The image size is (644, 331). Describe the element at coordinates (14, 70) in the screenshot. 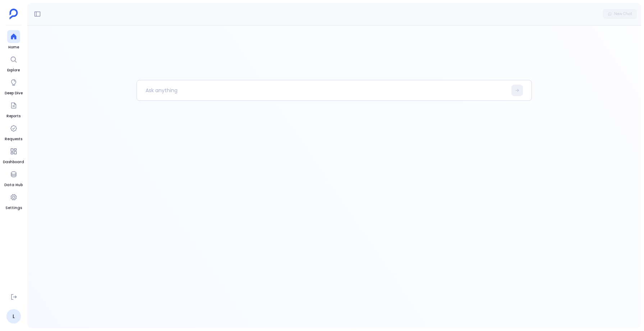

I see `span: Explore` at that location.